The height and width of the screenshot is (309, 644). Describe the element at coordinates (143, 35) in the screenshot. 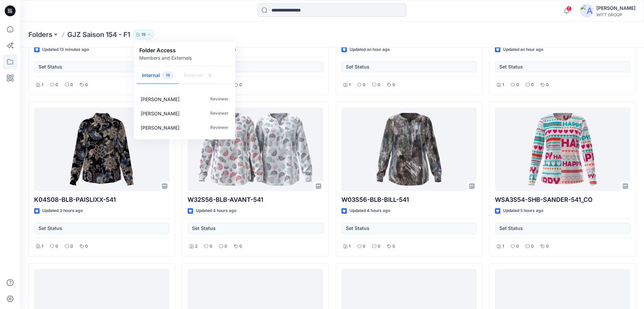

I see `button: 19` at that location.